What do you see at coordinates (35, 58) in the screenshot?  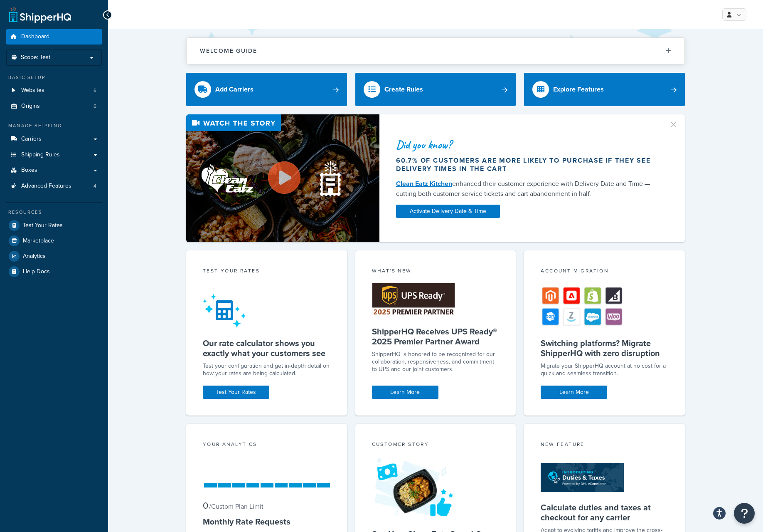 I see `span: Scope: Test` at bounding box center [35, 58].